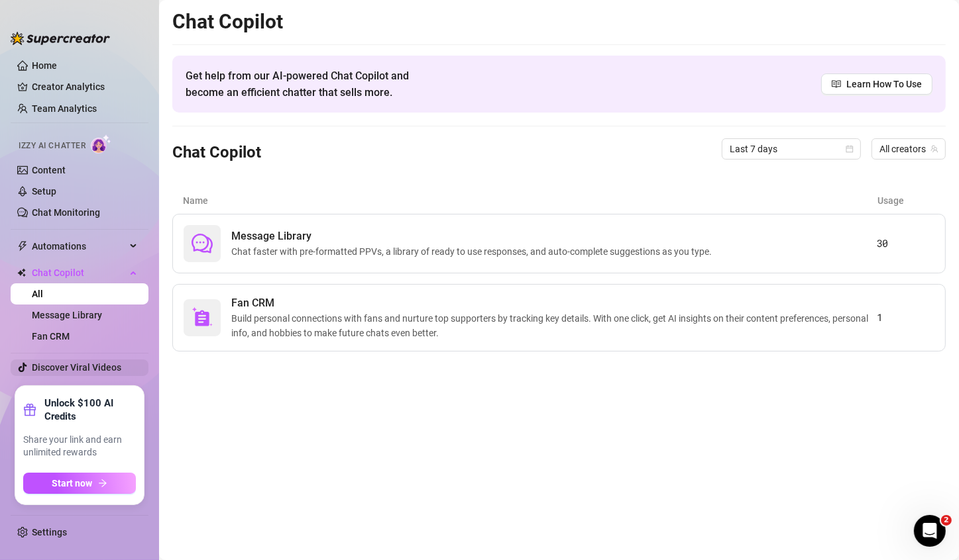 Image resolution: width=959 pixels, height=560 pixels. Describe the element at coordinates (906, 200) in the screenshot. I see `article: Usage` at that location.